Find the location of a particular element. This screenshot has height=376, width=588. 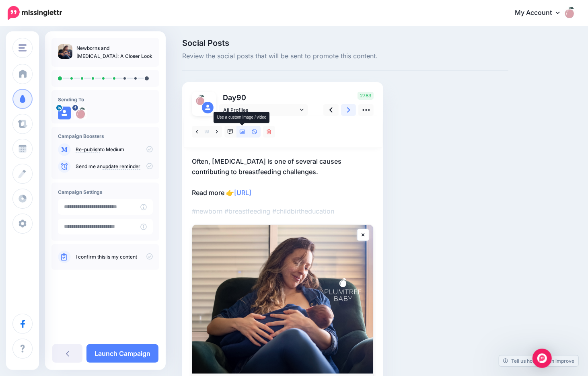

img: menu.png is located at coordinates (23, 48).